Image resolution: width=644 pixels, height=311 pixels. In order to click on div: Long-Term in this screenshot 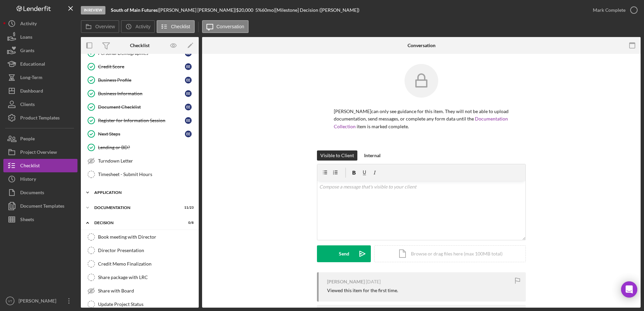, I will do `click(31, 78)`.